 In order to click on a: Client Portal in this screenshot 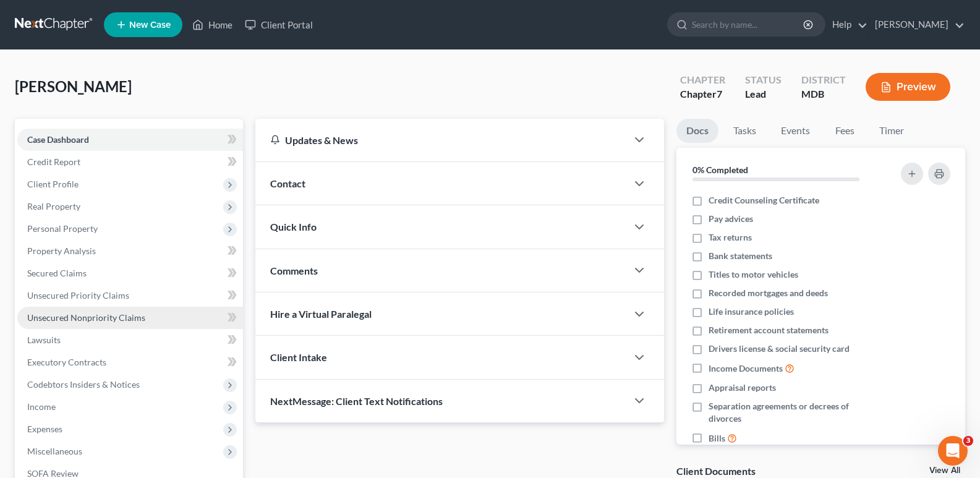, I will do `click(279, 24)`.